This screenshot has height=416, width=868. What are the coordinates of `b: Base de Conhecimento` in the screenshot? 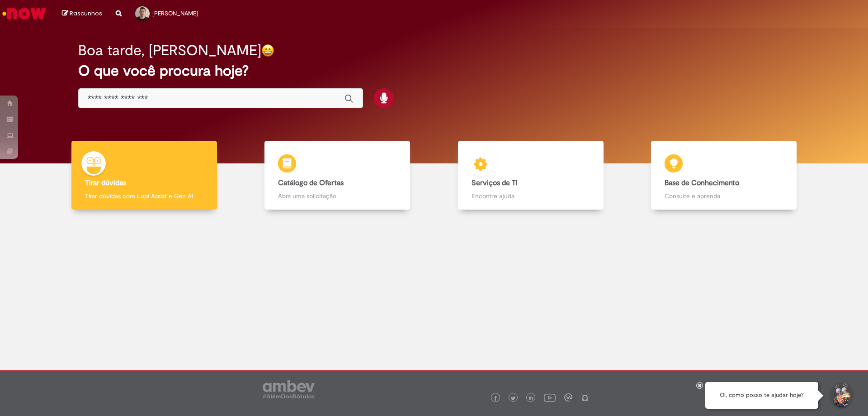 It's located at (702, 183).